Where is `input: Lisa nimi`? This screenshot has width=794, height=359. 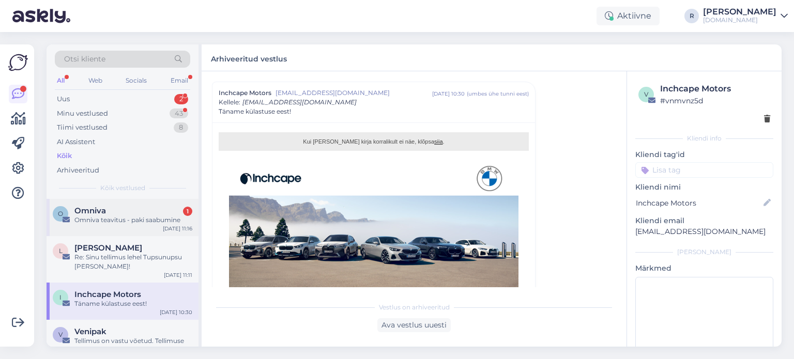 input: Lisa nimi is located at coordinates (698, 203).